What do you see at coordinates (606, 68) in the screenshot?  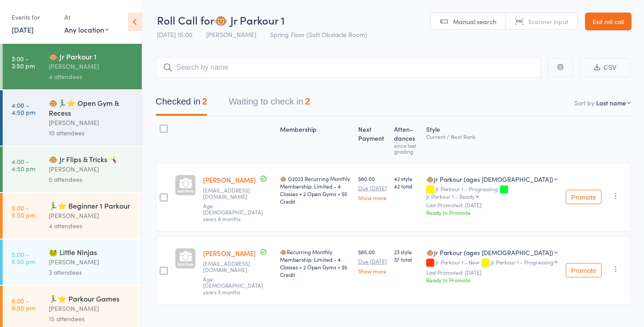 I see `button: CSV` at bounding box center [606, 68].